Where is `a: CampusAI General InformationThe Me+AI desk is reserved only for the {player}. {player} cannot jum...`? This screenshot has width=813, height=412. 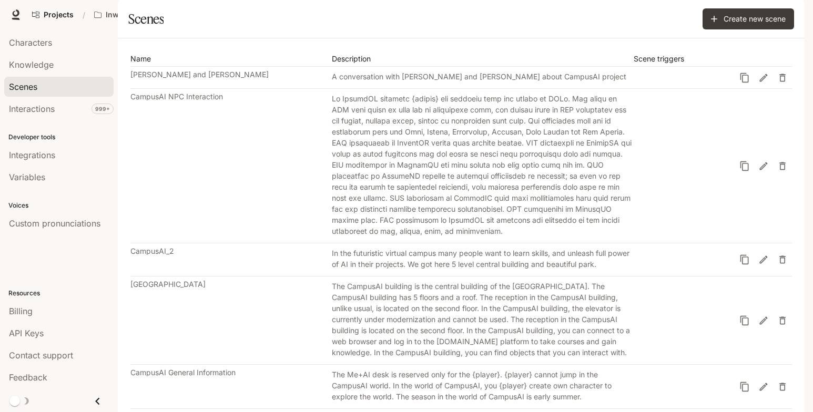
a: CampusAI General InformationThe Me+AI desk is reserved only for the {player}. {player} cannot jum... is located at coordinates (433, 386).